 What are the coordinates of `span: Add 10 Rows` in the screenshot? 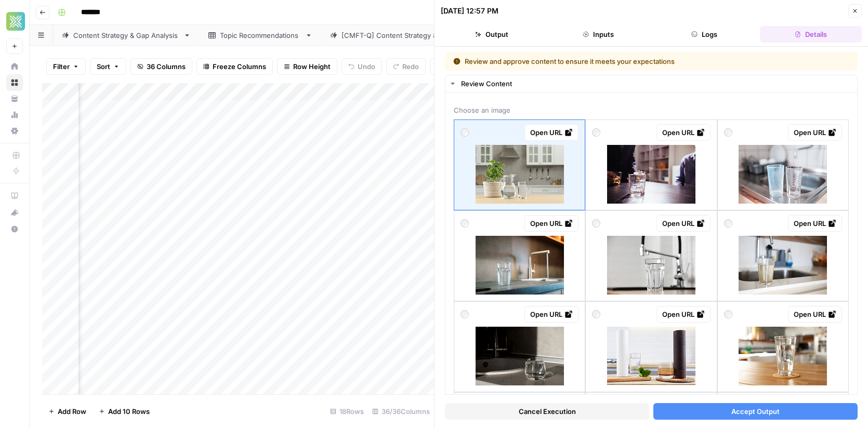 It's located at (129, 411).